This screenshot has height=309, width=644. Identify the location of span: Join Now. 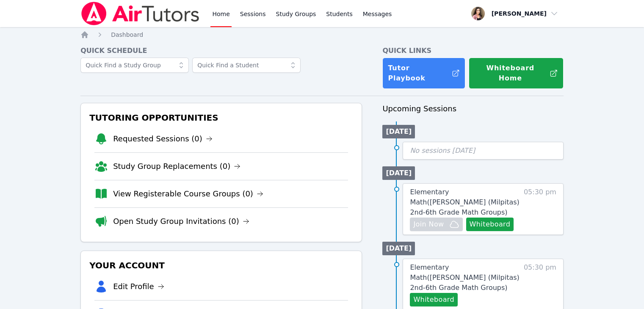
(428, 225).